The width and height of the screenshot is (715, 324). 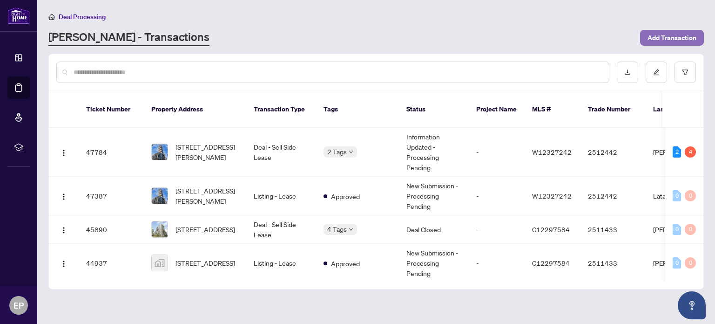 What do you see at coordinates (434, 152) in the screenshot?
I see `td: Information Updated - Processing Pending` at bounding box center [434, 152].